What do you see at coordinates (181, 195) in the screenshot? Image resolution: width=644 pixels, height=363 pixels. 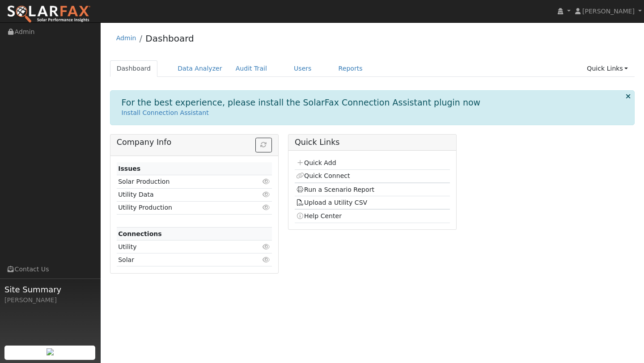 I see `td: Utility Data` at bounding box center [181, 195].